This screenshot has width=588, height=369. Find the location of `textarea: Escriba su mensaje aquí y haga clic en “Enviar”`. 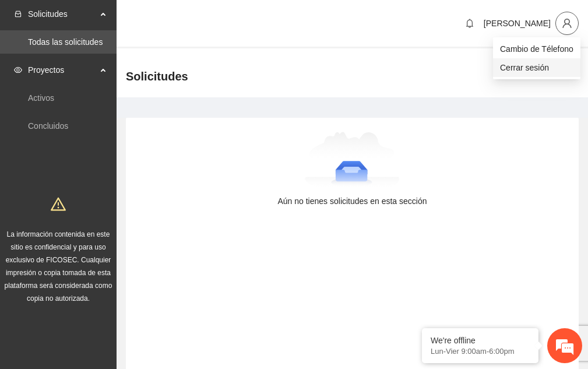

textarea: Escriba su mensaje aquí y haga clic en “Enviar” is located at coordinates (114, 266).